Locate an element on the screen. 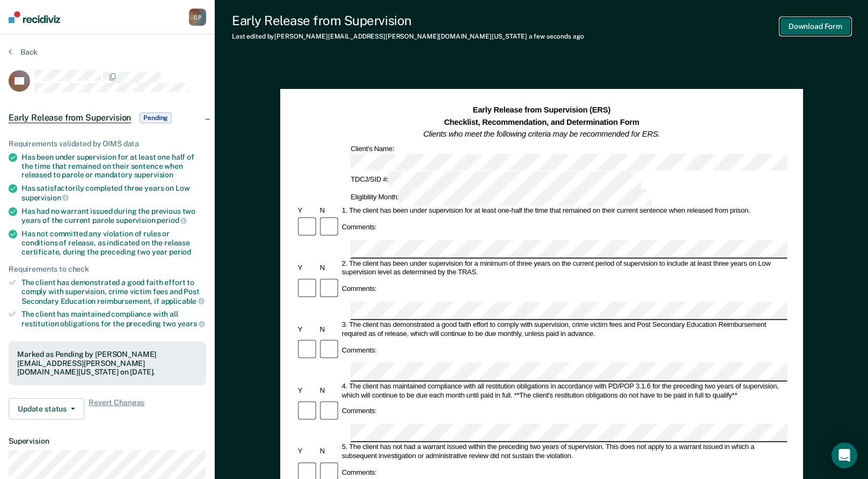 This screenshot has width=868, height=479. div: 3. The client has demonstrated a good faith effort to comply with supervision, crime victim fees ... is located at coordinates (563, 330).